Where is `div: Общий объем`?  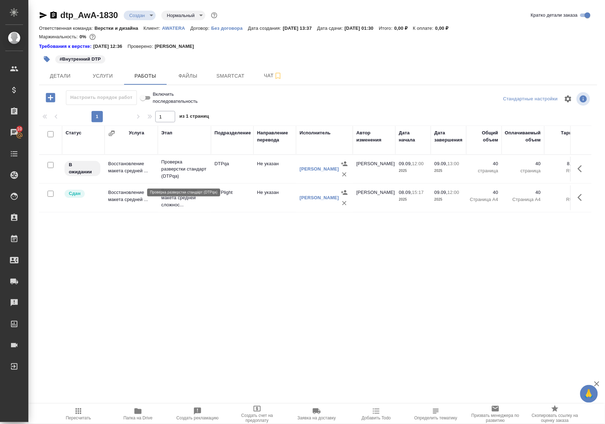 div: Общий объем is located at coordinates (484, 137).